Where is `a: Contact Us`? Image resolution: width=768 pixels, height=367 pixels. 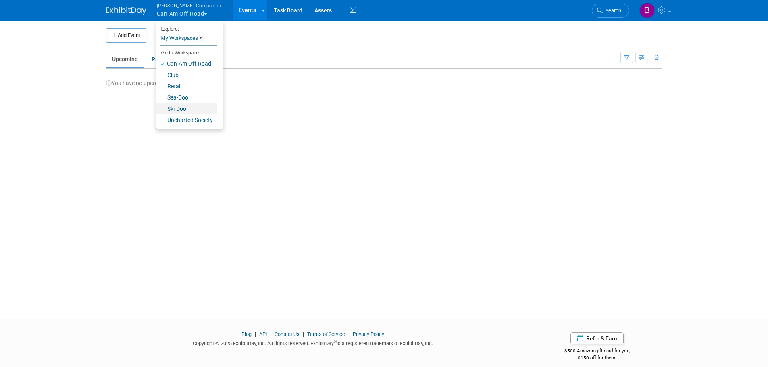 a: Contact Us is located at coordinates (287, 334).